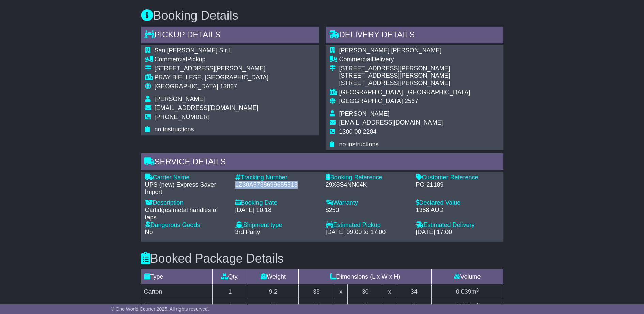 This screenshot has height=314, width=644. I want to click on div: Delivery Details, so click(415, 36).